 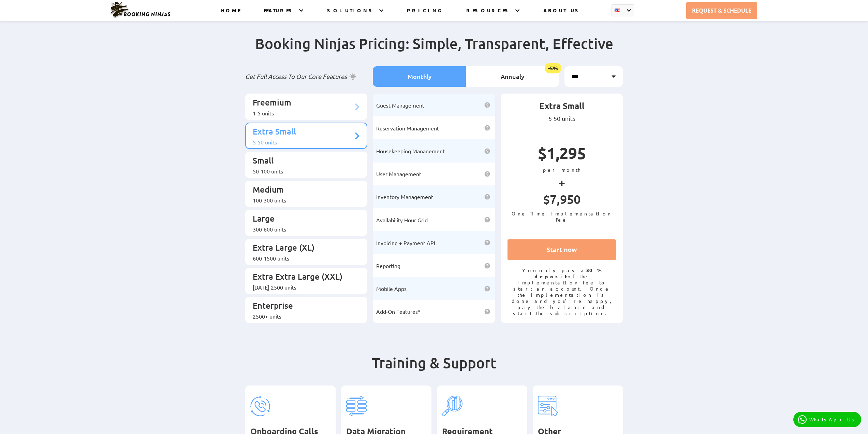 I want to click on p: Medium, so click(x=303, y=190).